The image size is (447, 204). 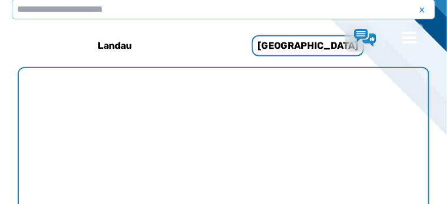 What do you see at coordinates (51, 38) in the screenshot?
I see `a: QNV Logo` at bounding box center [51, 38].